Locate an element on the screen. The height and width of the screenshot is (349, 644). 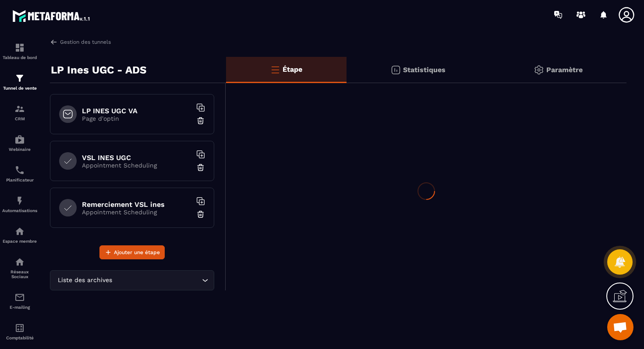
img: setting-gr.5f69749f.svg is located at coordinates (538, 70).